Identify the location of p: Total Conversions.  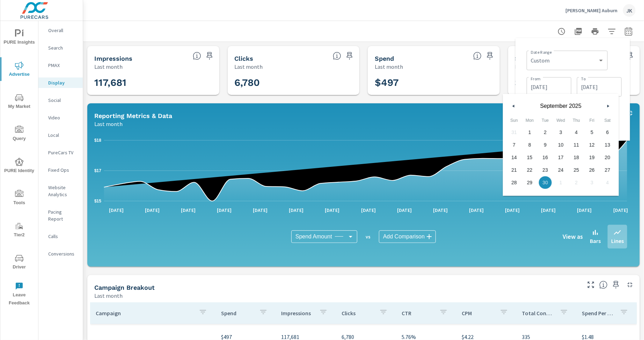
(538, 313).